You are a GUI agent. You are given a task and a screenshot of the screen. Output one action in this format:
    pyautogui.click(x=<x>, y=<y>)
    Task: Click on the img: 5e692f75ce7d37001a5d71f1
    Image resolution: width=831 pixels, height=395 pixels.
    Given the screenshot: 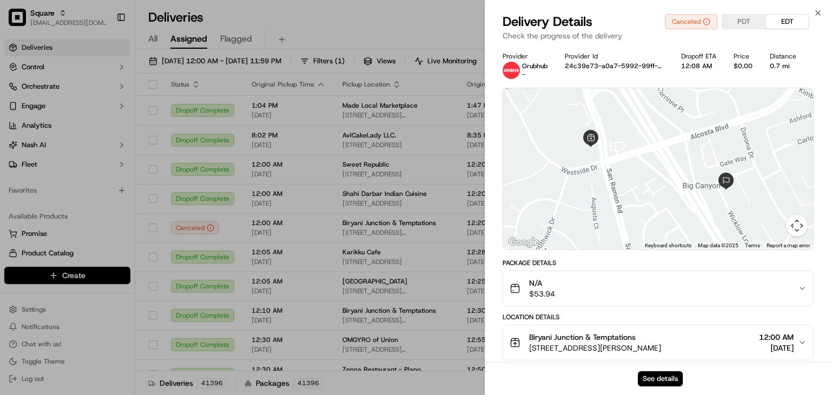 What is the action you would take?
    pyautogui.click(x=511, y=70)
    